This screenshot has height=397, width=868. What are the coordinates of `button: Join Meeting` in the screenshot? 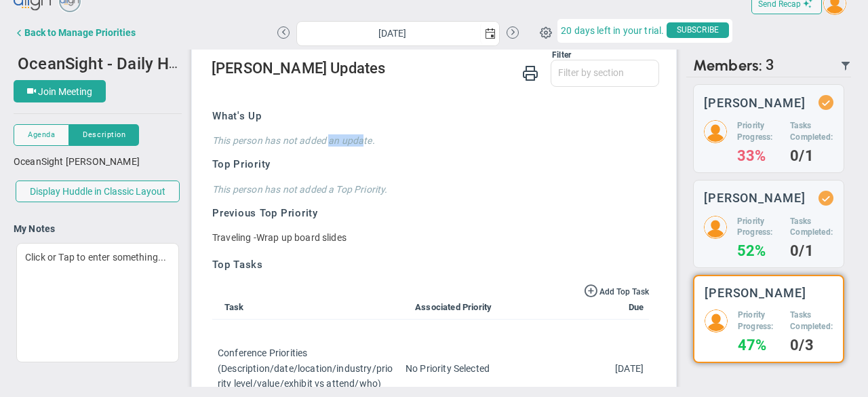 It's located at (59, 91).